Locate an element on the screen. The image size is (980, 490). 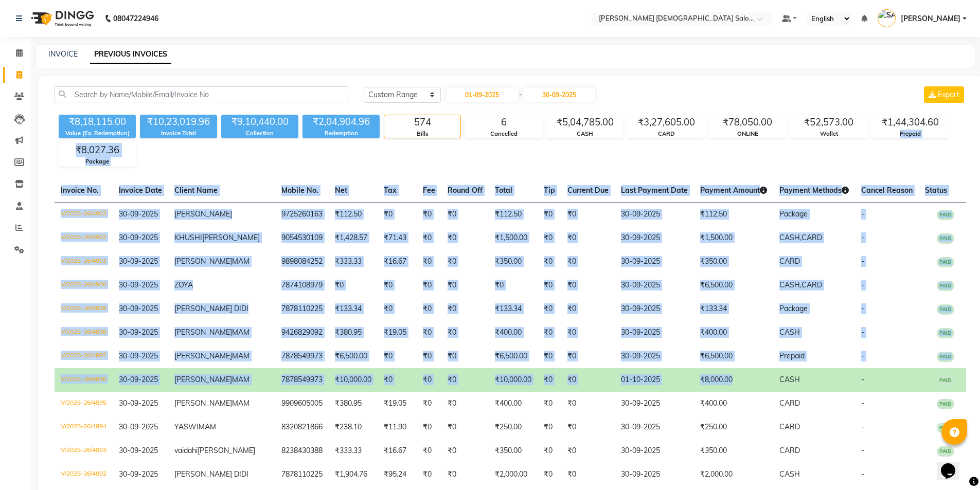
span: Fee is located at coordinates (429, 190).